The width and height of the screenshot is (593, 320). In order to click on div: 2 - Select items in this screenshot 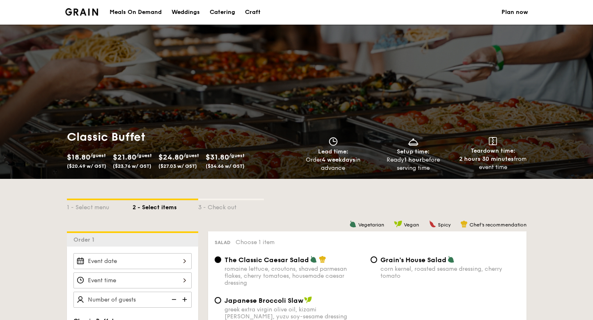, I will do `click(165, 206)`.